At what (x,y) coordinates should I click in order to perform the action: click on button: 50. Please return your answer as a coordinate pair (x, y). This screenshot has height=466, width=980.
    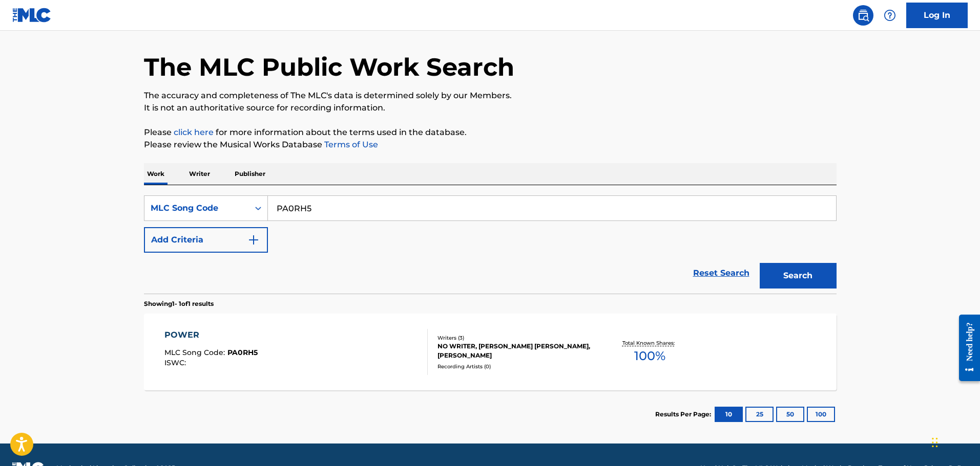
    Looking at the image, I should click on (790, 415).